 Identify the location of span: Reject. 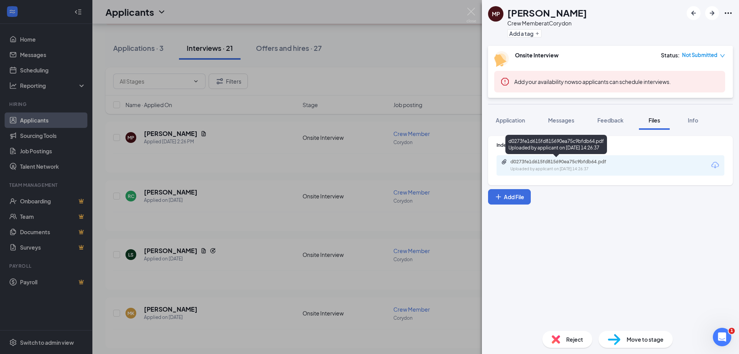
(574, 339).